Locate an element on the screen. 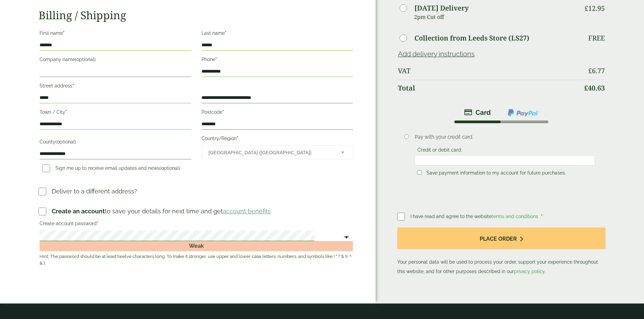 The height and width of the screenshot is (319, 644). p: Free is located at coordinates (596, 38).